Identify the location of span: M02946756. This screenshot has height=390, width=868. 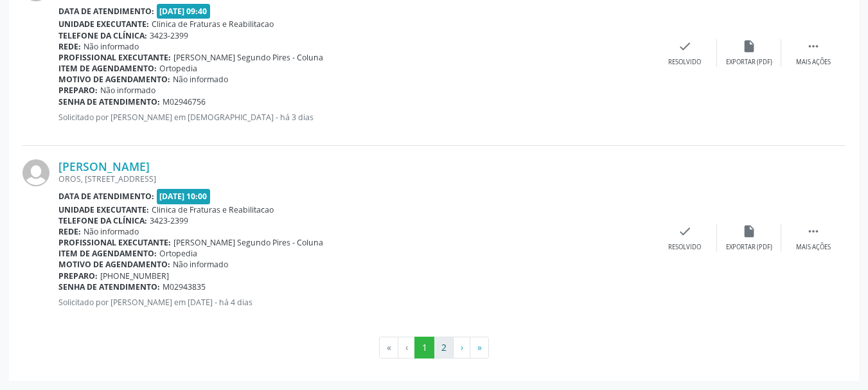
(184, 101).